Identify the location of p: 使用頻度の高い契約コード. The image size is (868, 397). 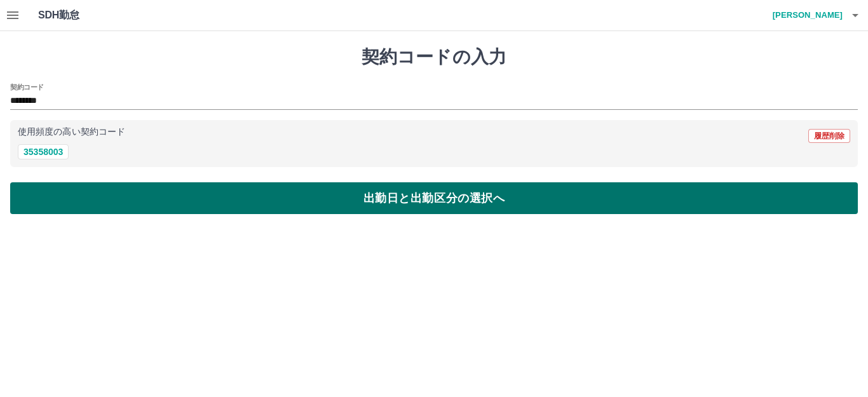
(71, 132).